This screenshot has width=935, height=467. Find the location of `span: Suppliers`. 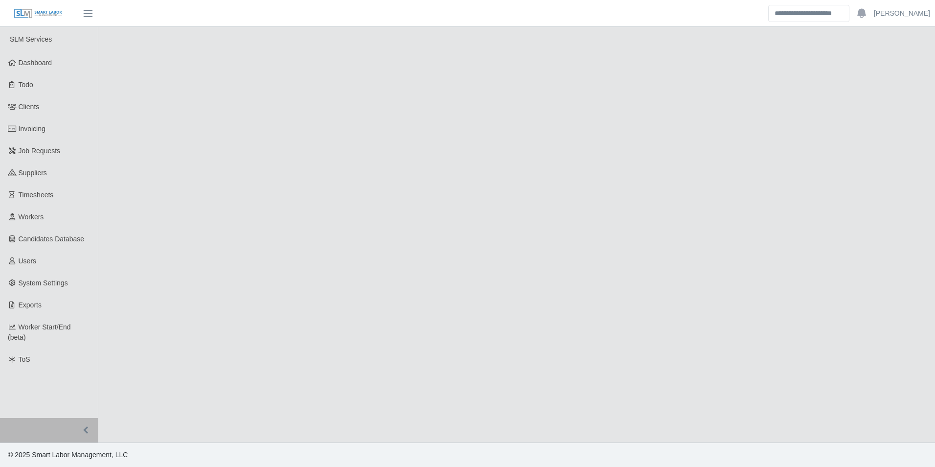

span: Suppliers is located at coordinates (33, 173).